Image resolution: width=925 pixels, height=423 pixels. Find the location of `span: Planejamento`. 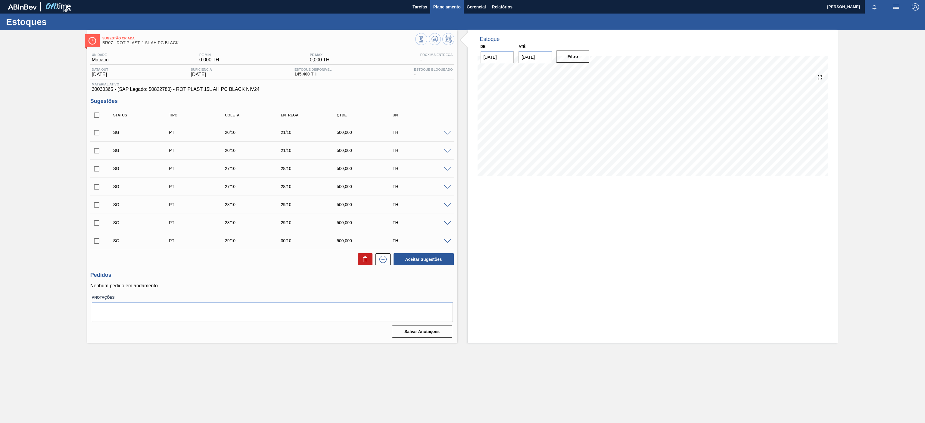

span: Planejamento is located at coordinates (447, 7).